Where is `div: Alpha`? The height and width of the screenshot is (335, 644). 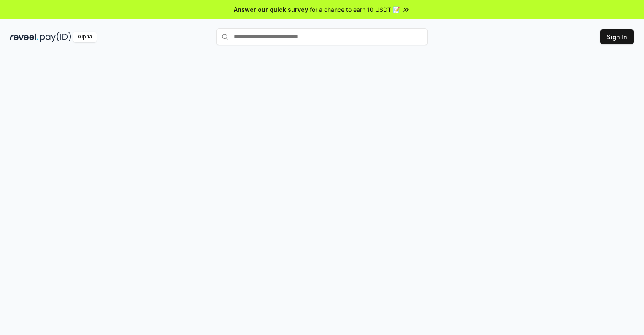
div: Alpha is located at coordinates (85, 37).